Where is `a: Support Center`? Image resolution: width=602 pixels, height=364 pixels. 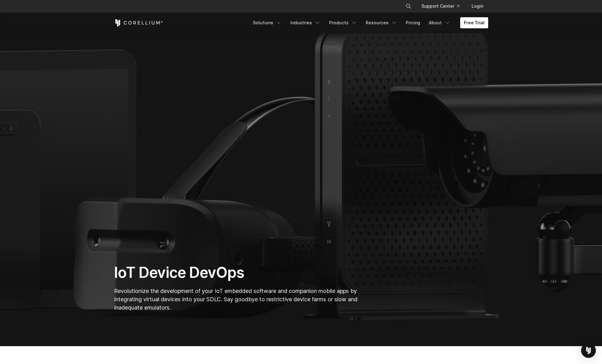 a: Support Center is located at coordinates (440, 6).